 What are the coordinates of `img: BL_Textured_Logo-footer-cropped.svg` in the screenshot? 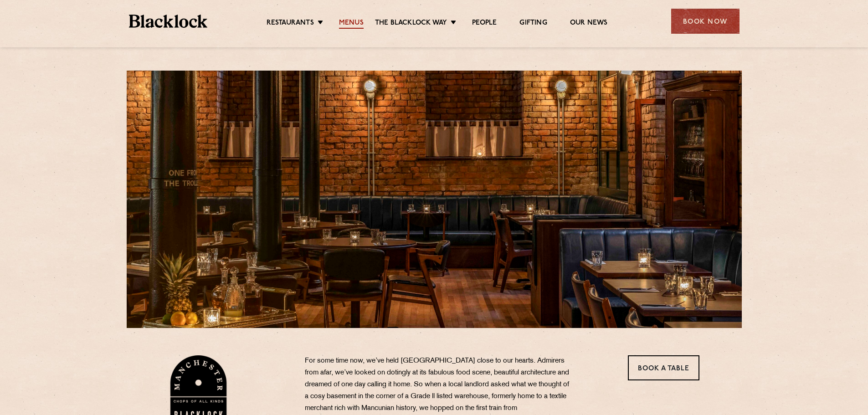 It's located at (168, 21).